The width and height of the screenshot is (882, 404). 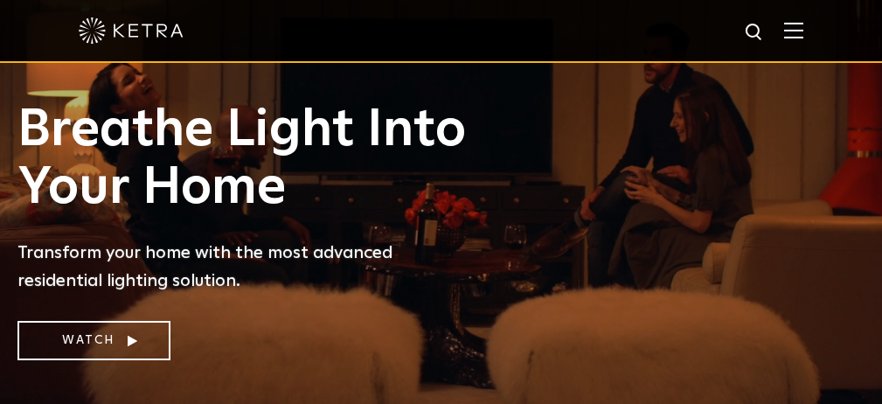 What do you see at coordinates (249, 267) in the screenshot?
I see `p: Transform your home with the most advanced residential lighting solution.` at bounding box center [249, 267].